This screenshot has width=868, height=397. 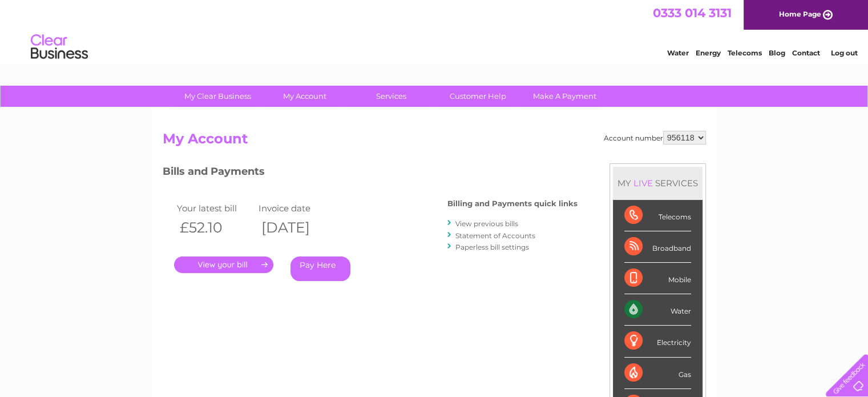 I want to click on a: Telecoms, so click(x=745, y=52).